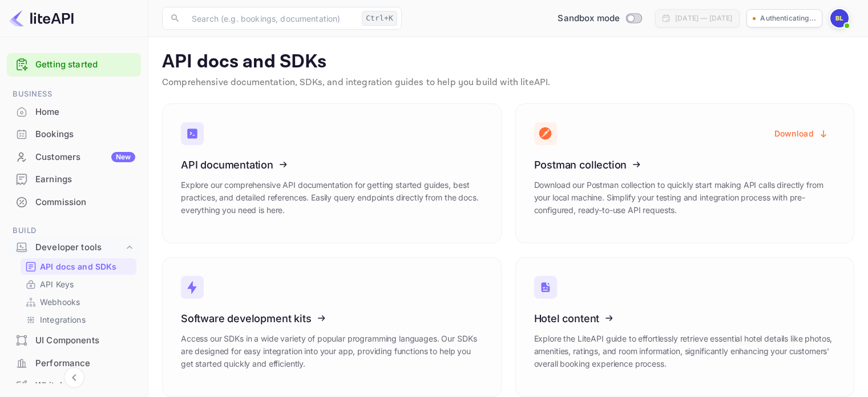 This screenshot has height=397, width=868. I want to click on span: Sandbox mode, so click(588, 18).